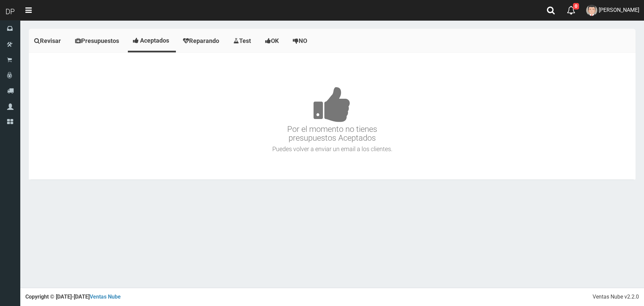 Image resolution: width=644 pixels, height=306 pixels. I want to click on a: Presupuestos, so click(98, 41).